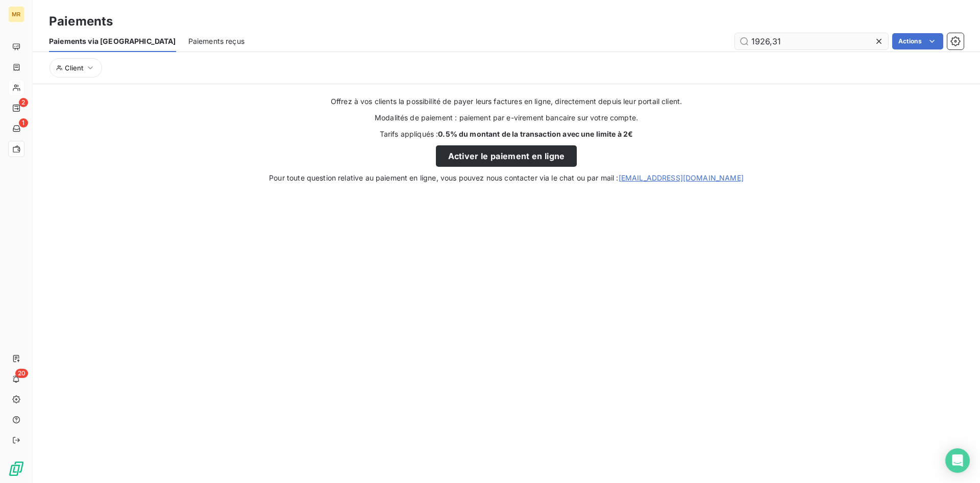  What do you see at coordinates (23, 102) in the screenshot?
I see `span: 2` at bounding box center [23, 102].